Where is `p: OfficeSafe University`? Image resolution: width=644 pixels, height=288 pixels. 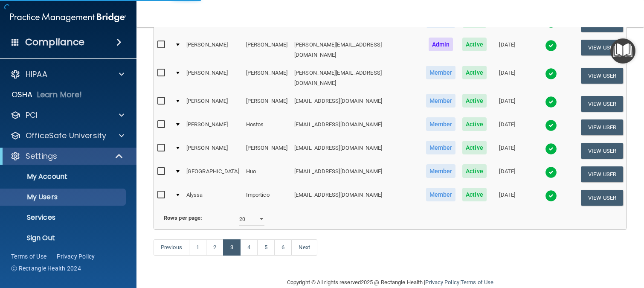
p: OfficeSafe University is located at coordinates (65, 136).